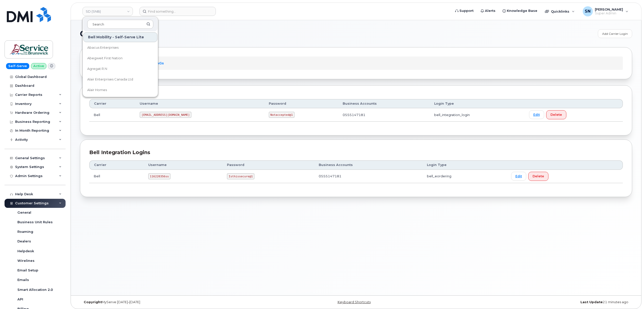 This screenshot has height=309, width=644. I want to click on div: Bell Integration Logins, so click(356, 152).